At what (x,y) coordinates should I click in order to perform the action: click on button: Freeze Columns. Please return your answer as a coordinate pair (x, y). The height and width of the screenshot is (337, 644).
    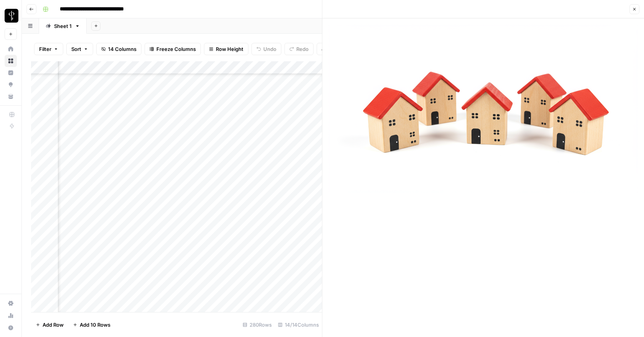
    Looking at the image, I should click on (173, 49).